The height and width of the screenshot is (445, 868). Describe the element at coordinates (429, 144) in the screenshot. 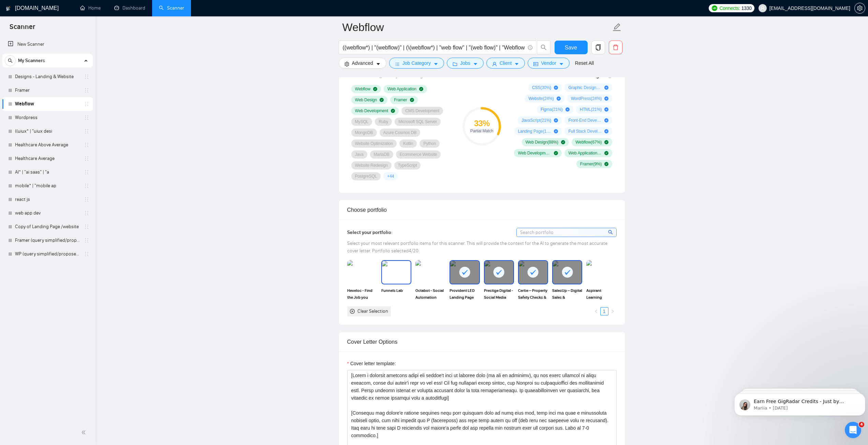

I see `span: Python` at that location.